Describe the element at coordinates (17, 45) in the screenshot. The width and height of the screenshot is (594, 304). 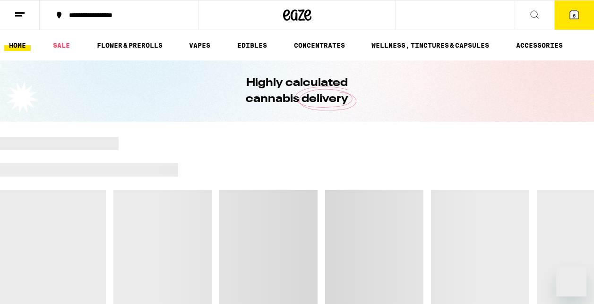
I see `a: HOME` at that location.